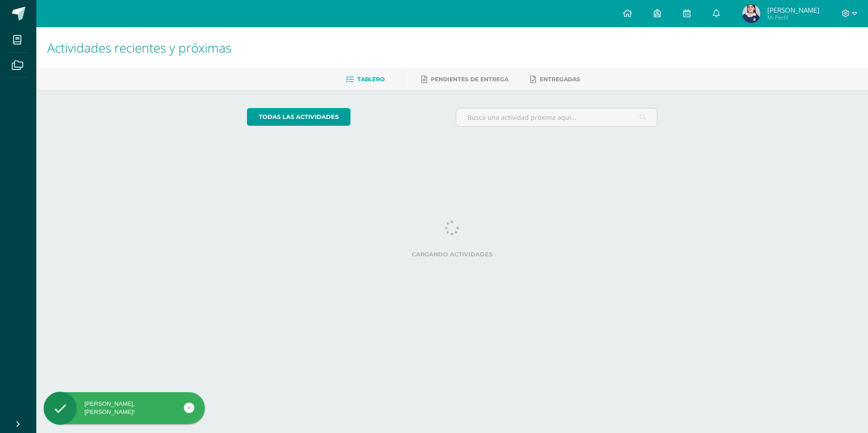  Describe the element at coordinates (365, 80) in the screenshot. I see `a: Tablero` at that location.